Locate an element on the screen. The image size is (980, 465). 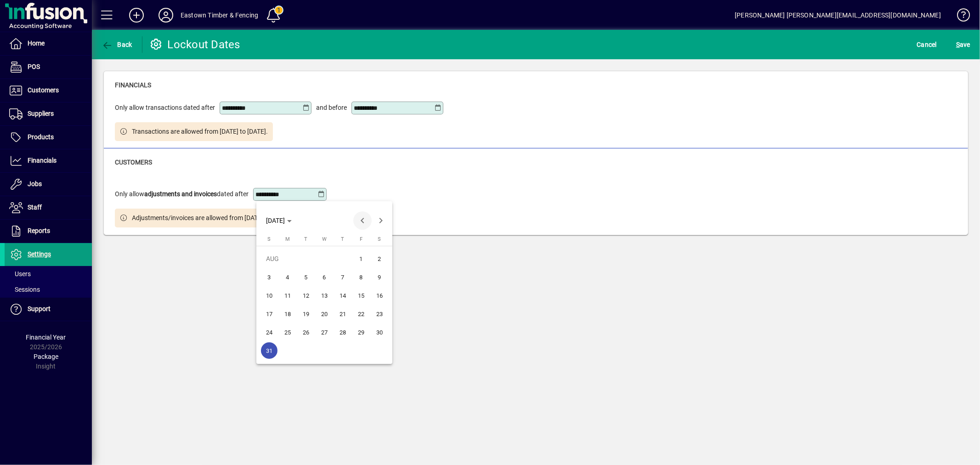
span: 16 is located at coordinates (380, 296).